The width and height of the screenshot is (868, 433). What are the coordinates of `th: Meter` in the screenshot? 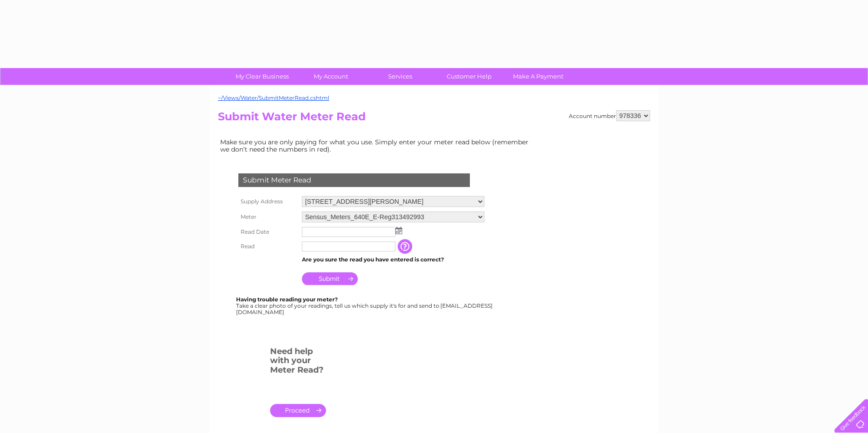 It's located at (268, 217).